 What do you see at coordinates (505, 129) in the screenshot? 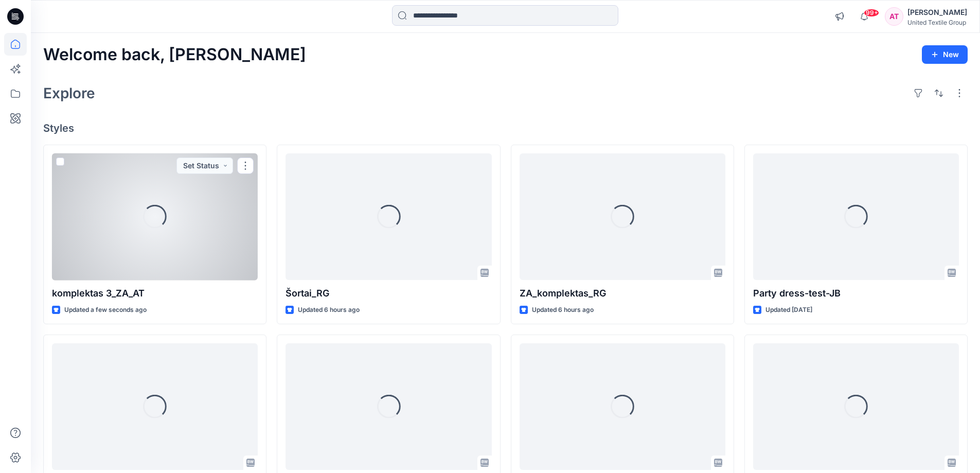
I see `h4: Styles` at bounding box center [505, 129].